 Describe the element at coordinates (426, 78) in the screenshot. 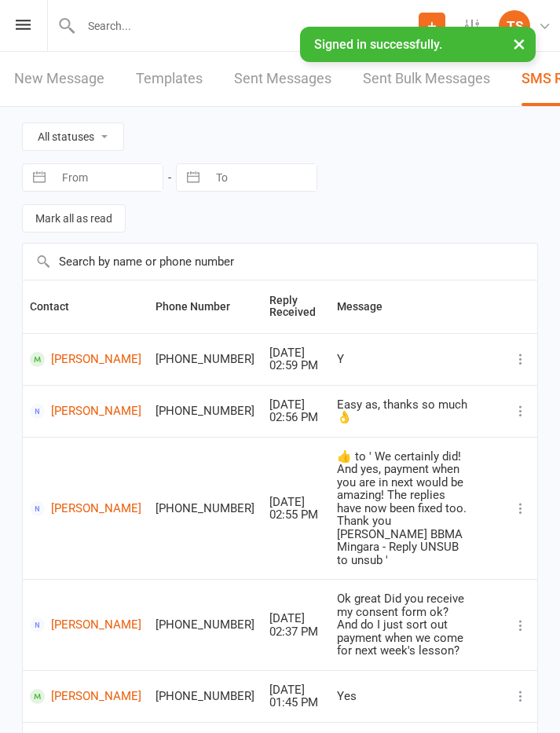

I see `a: Sent Bulk Messages` at that location.